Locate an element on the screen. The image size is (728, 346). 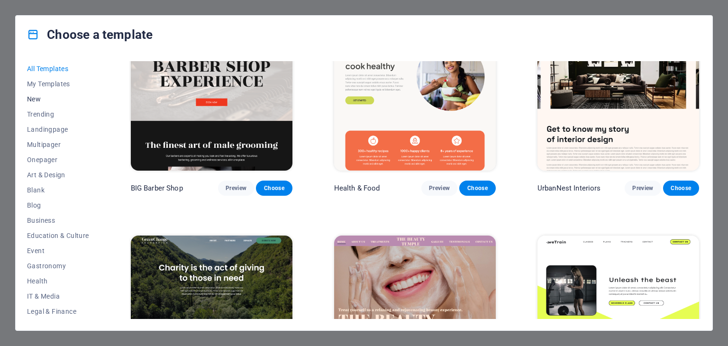
p: BIG Barber Shop is located at coordinates (157, 188).